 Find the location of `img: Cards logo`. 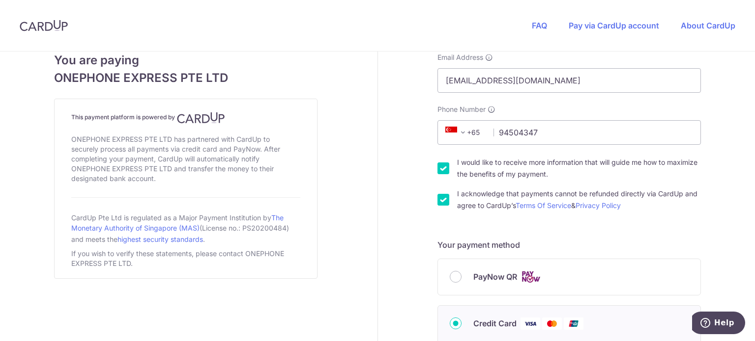

img: Cards logo is located at coordinates (531, 277).